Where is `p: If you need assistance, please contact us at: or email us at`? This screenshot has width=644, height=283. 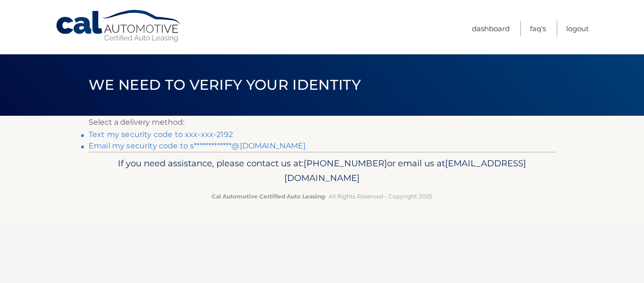 p: If you need assistance, please contact us at: or email us at is located at coordinates (322, 171).